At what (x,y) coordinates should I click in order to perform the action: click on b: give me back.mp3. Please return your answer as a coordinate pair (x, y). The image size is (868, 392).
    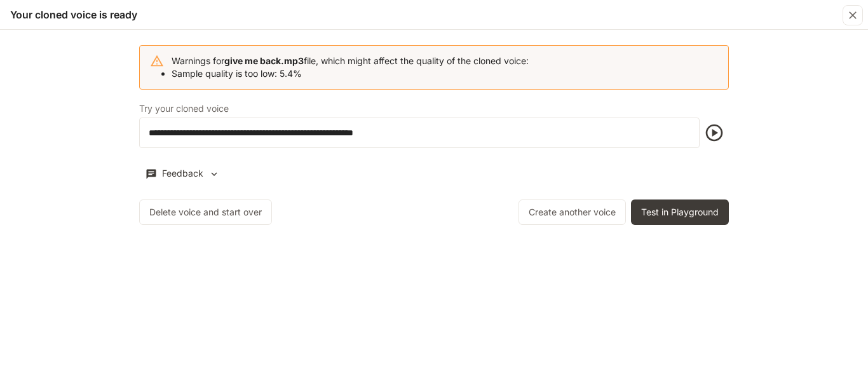
    Looking at the image, I should click on (264, 60).